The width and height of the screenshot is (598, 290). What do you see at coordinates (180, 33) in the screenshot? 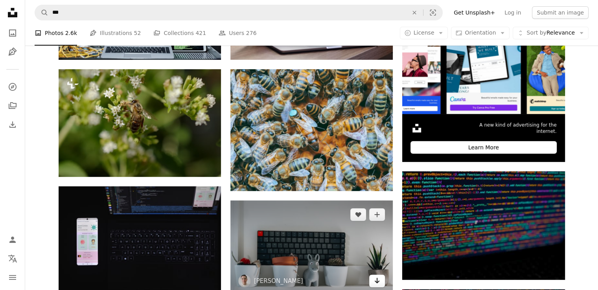
I see `a: Collections 421` at bounding box center [180, 33].